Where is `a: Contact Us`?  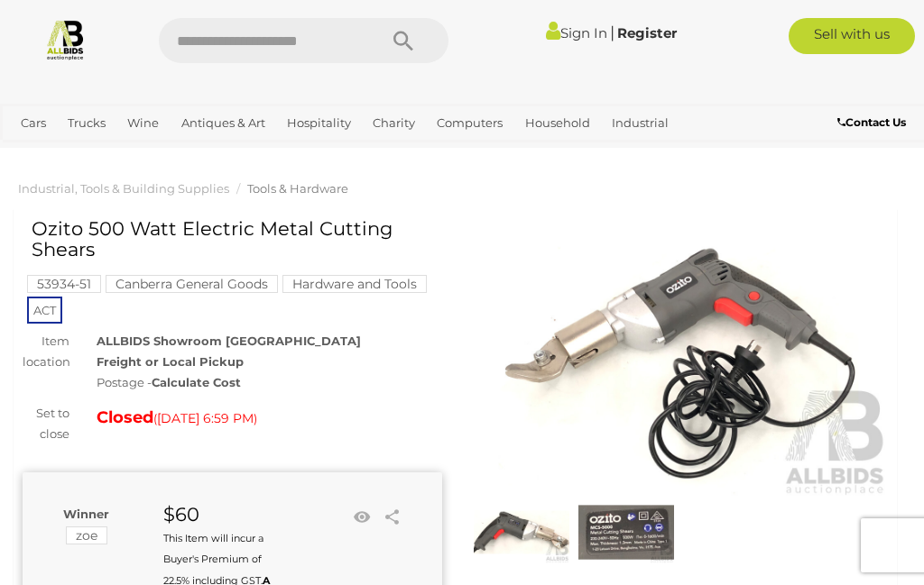 a: Contact Us is located at coordinates (873, 123).